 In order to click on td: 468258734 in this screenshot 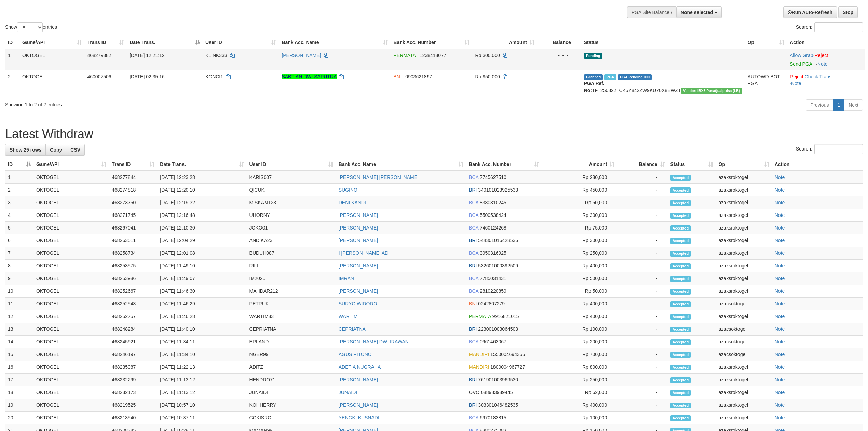, I will do `click(133, 253)`.